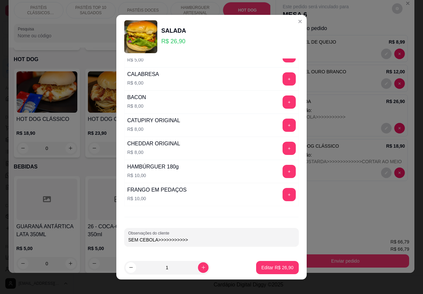 The image size is (423, 294). I want to click on button: decrease-product-quantity, so click(131, 268).